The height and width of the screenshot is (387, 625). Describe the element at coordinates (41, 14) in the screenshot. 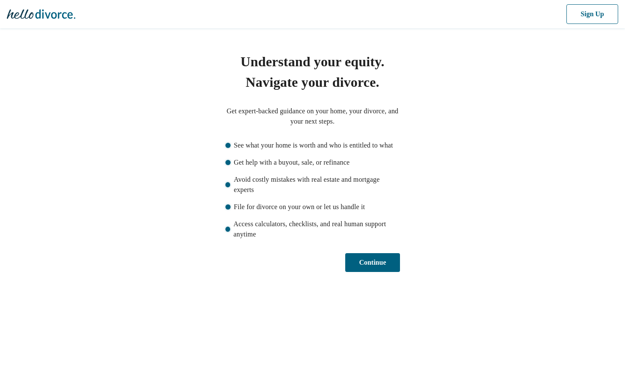

I see `img: Hello Divorce Logo` at that location.